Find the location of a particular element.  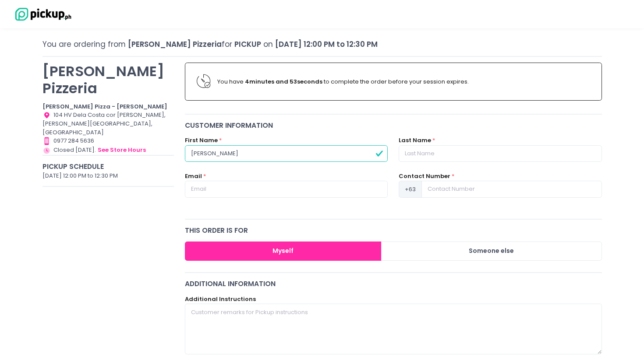

img: logo is located at coordinates (42, 14).